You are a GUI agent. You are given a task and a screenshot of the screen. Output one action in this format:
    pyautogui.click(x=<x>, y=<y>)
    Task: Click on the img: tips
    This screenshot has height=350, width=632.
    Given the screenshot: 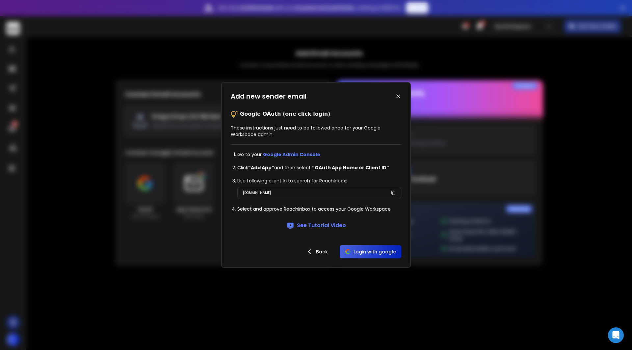 What is the action you would take?
    pyautogui.click(x=235, y=114)
    